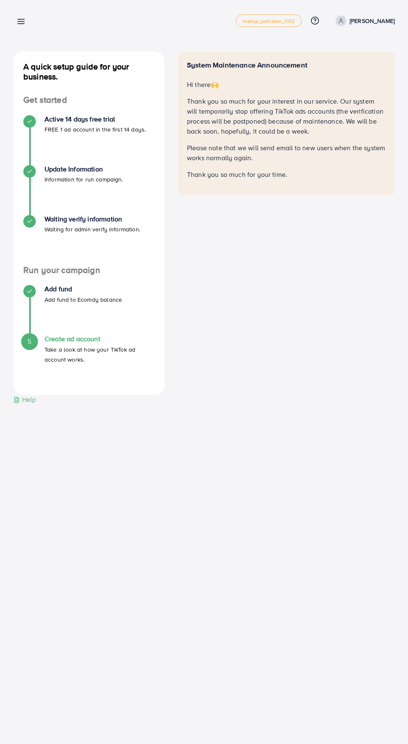  What do you see at coordinates (89, 100) in the screenshot?
I see `h4: Get started` at bounding box center [89, 100].